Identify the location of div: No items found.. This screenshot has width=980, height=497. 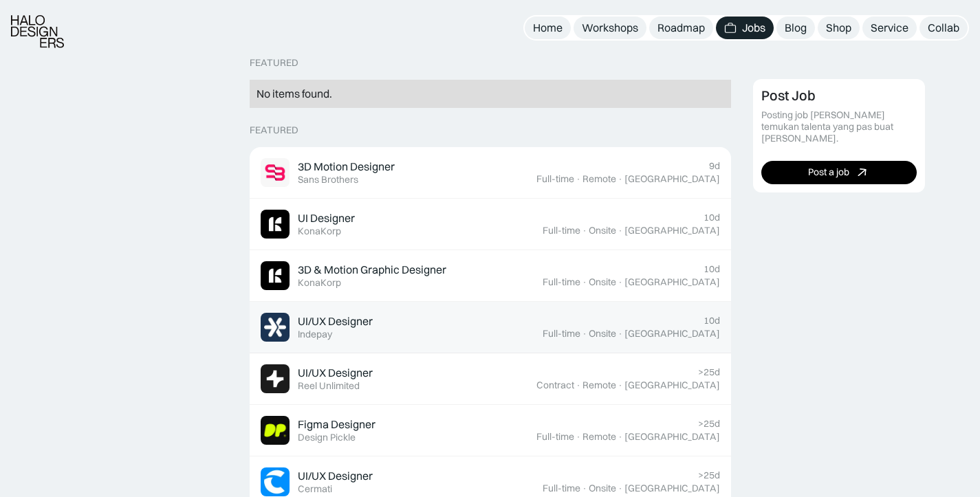
(490, 94).